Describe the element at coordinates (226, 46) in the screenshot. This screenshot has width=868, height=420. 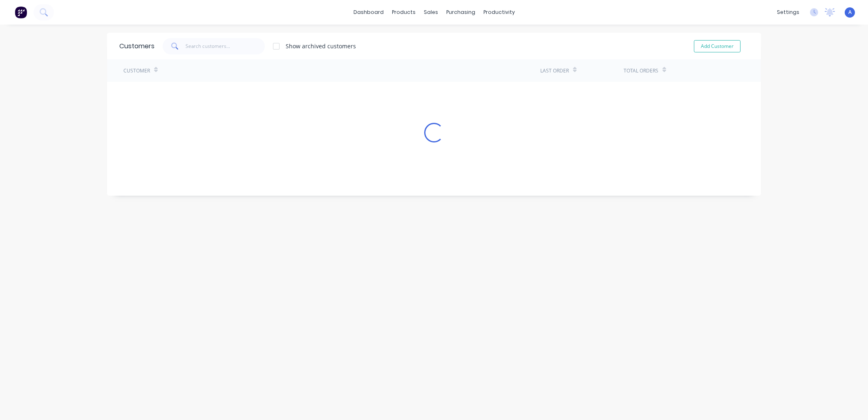
I see `input: Search customers...` at that location.